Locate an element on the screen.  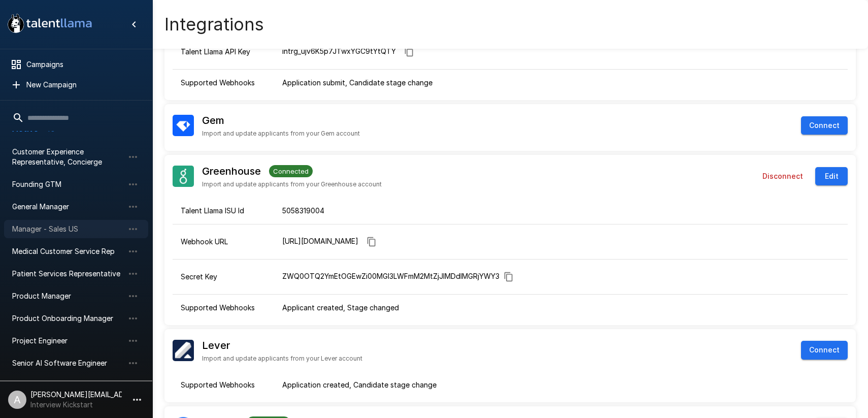
span: Connected is located at coordinates (291, 171).